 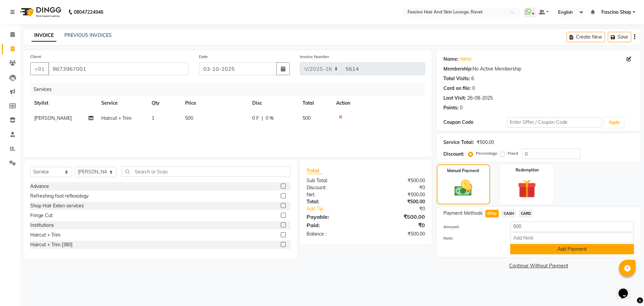 I want to click on a: Continue Without Payment, so click(x=539, y=266).